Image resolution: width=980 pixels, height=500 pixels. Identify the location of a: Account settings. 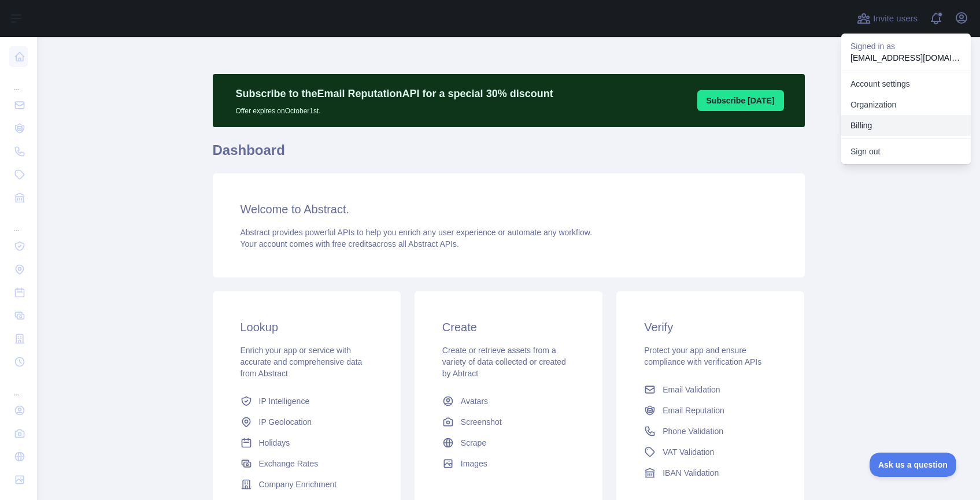
(906, 84).